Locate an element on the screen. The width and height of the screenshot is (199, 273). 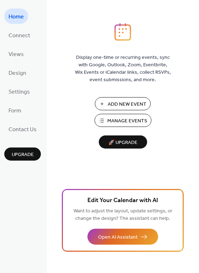
a: Views is located at coordinates (16, 54).